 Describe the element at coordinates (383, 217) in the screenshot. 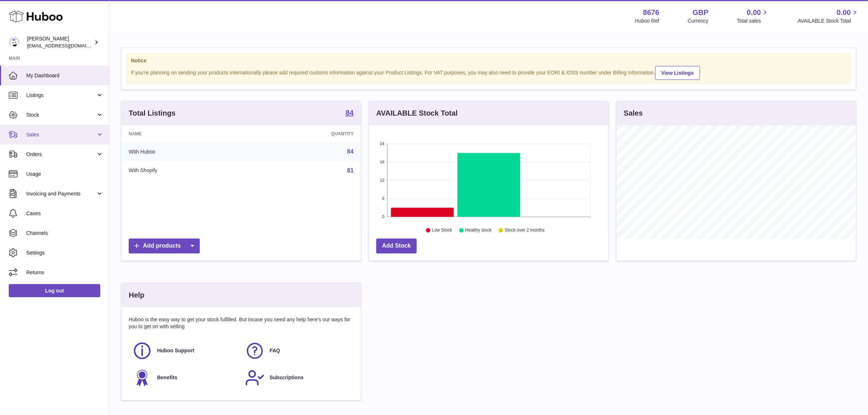

I see `text: 0` at that location.